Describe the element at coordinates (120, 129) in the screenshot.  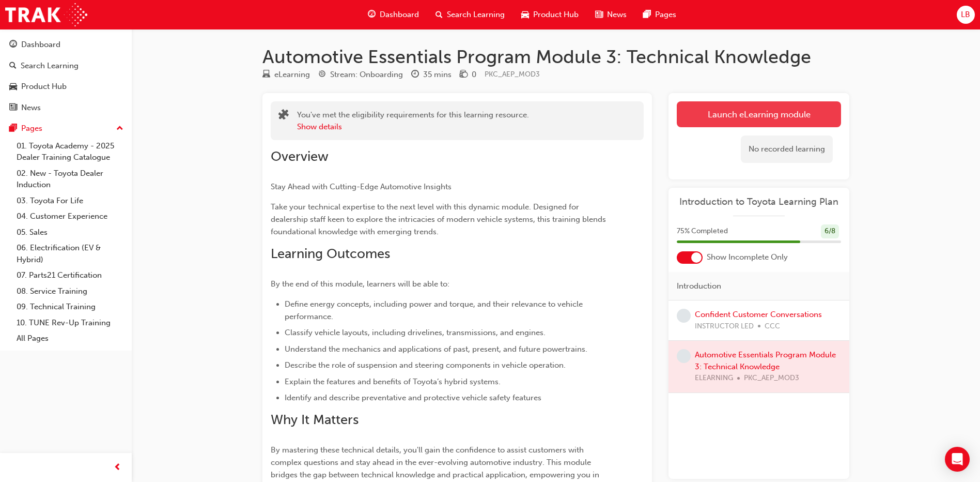
I see `span: up-icon` at that location.